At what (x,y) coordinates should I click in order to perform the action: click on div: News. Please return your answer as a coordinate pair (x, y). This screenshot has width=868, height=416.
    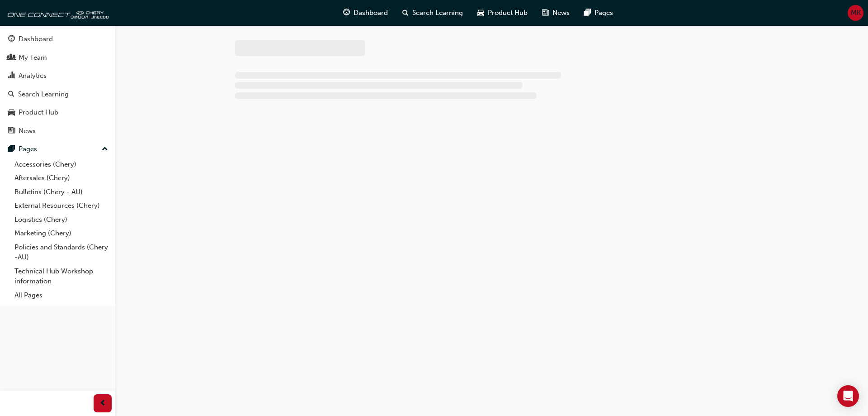
    Looking at the image, I should click on (27, 131).